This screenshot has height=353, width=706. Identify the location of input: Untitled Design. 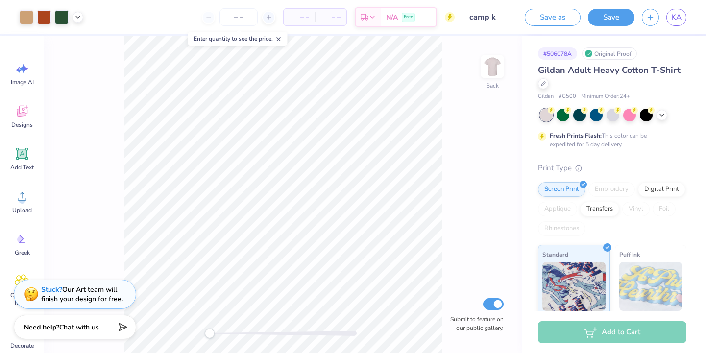
(486, 17).